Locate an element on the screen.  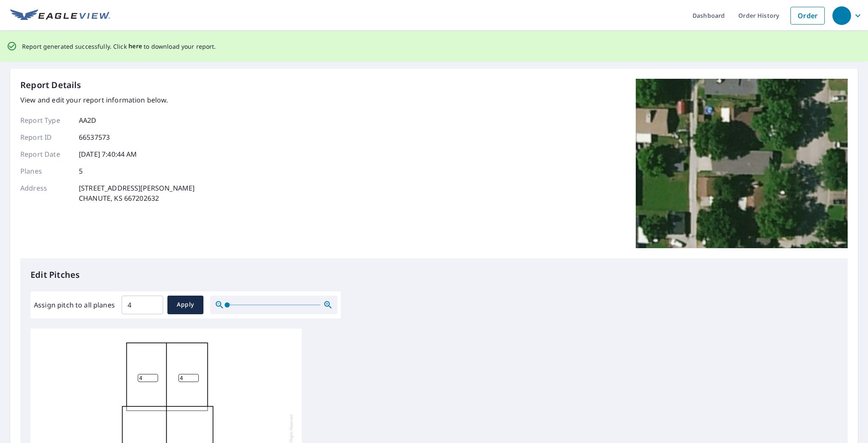
img: EV Logo is located at coordinates (60, 16).